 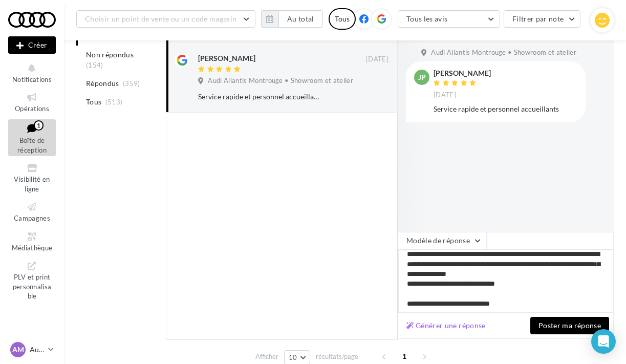 I want to click on a: Visibilité en ligne, so click(x=32, y=178).